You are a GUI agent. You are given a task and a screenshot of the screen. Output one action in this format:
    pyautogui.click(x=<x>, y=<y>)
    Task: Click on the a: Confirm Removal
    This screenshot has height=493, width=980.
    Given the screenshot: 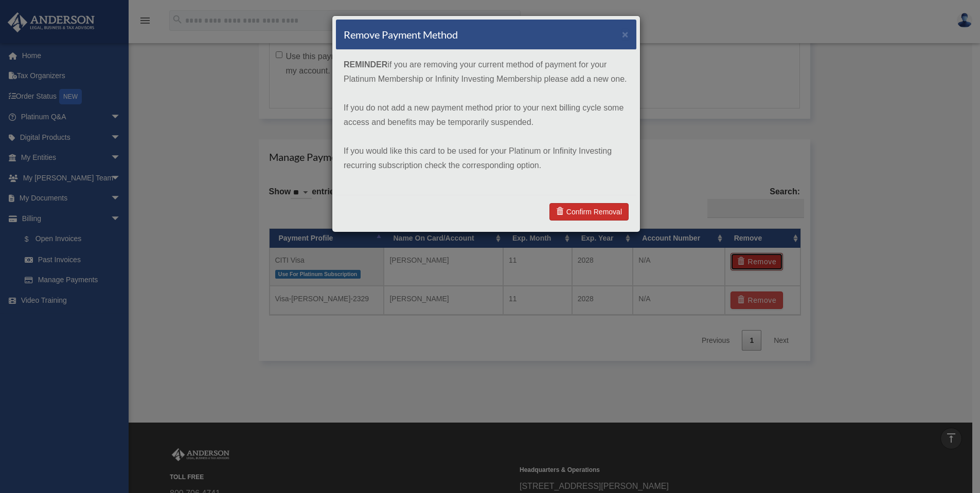 What is the action you would take?
    pyautogui.click(x=589, y=212)
    